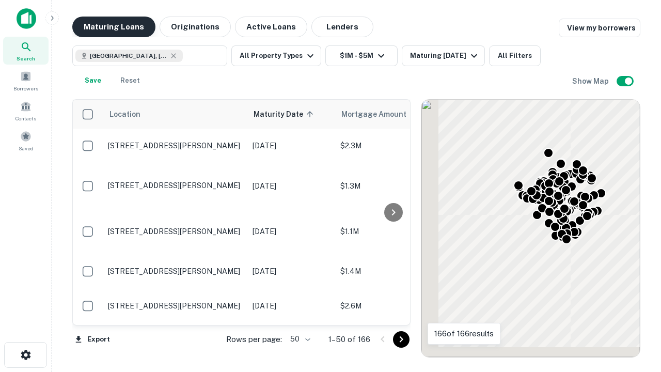 The height and width of the screenshot is (372, 661). Describe the element at coordinates (26, 110) in the screenshot. I see `div: Contacts` at that location.